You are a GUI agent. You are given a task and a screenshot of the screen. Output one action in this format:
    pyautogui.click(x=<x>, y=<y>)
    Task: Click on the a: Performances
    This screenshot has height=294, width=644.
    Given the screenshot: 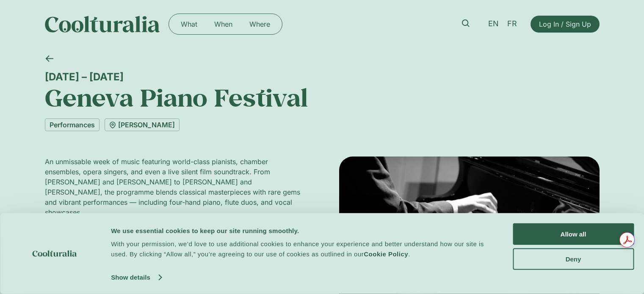 What is the action you would take?
    pyautogui.click(x=72, y=125)
    